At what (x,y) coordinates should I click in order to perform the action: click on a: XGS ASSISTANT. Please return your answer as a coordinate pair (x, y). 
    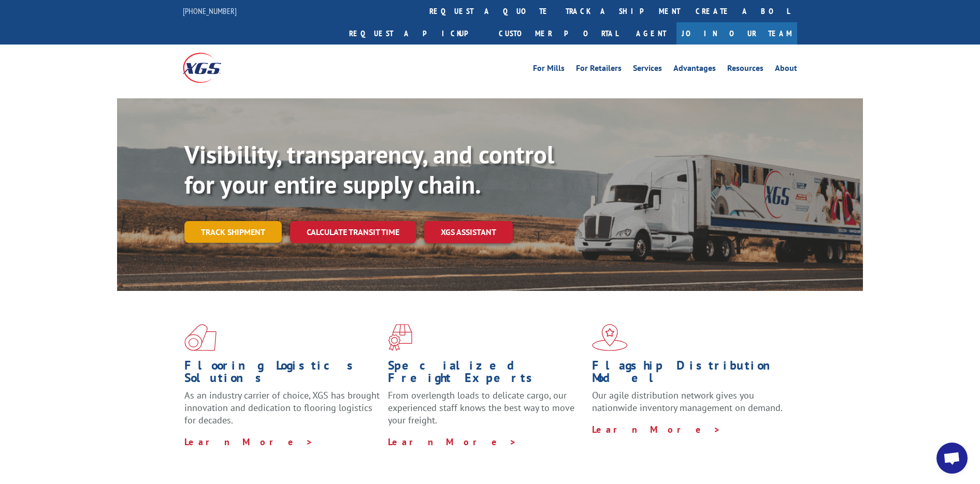
    Looking at the image, I should click on (468, 232).